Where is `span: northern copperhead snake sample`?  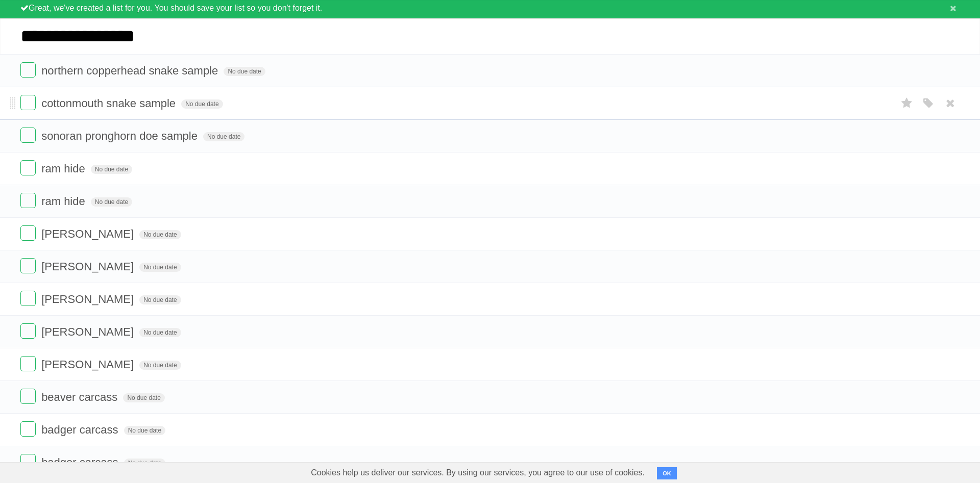 span: northern copperhead snake sample is located at coordinates (130, 71).